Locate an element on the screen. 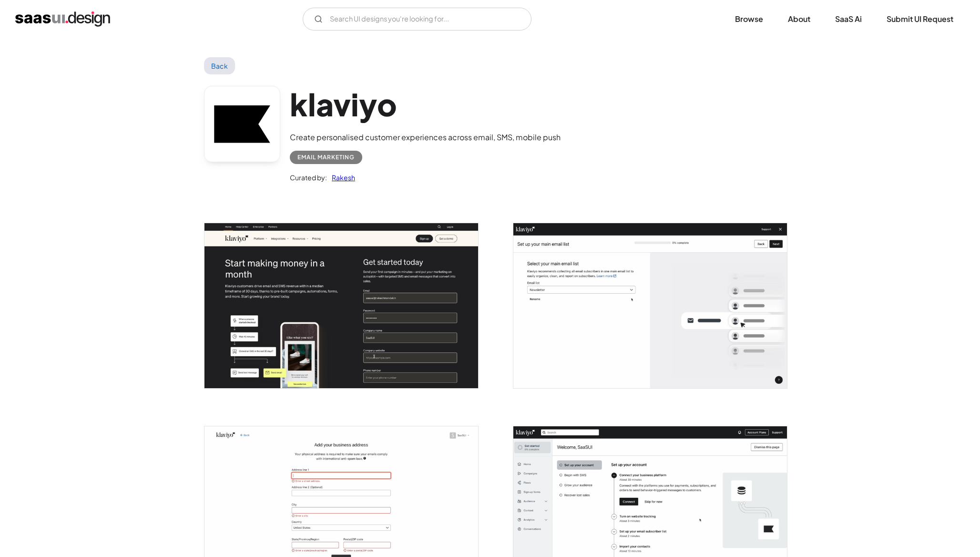 This screenshot has height=557, width=980. h1: klaviyo is located at coordinates (425, 104).